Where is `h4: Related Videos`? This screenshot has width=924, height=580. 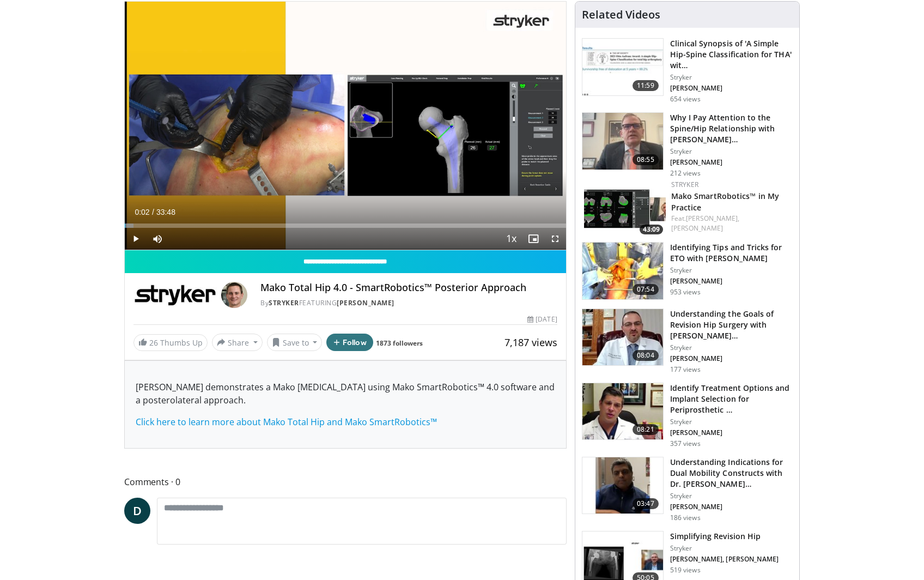 h4: Related Videos is located at coordinates (621, 14).